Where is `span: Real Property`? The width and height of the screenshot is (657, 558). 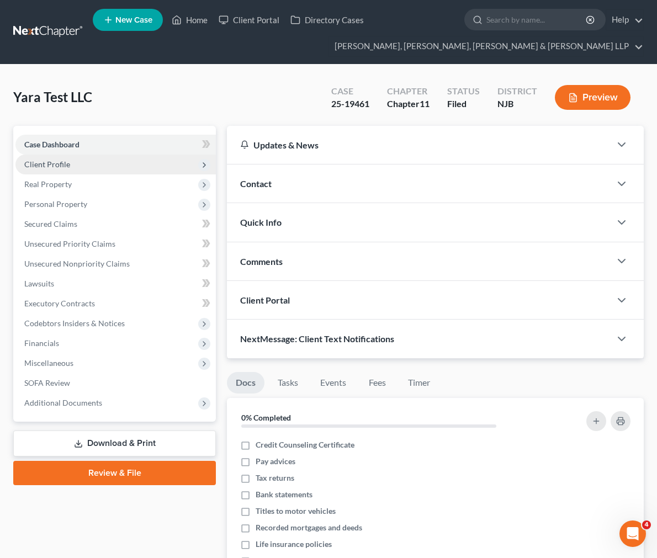 span: Real Property is located at coordinates (48, 184).